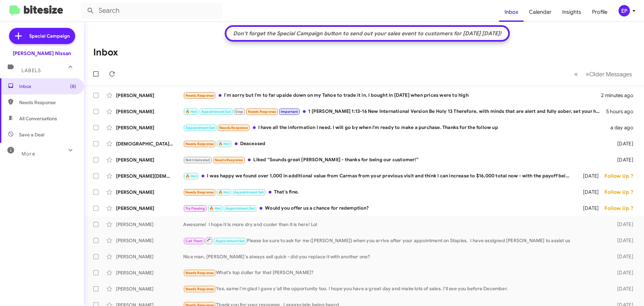  Describe the element at coordinates (194, 241) in the screenshot. I see `span: Call Them` at that location.